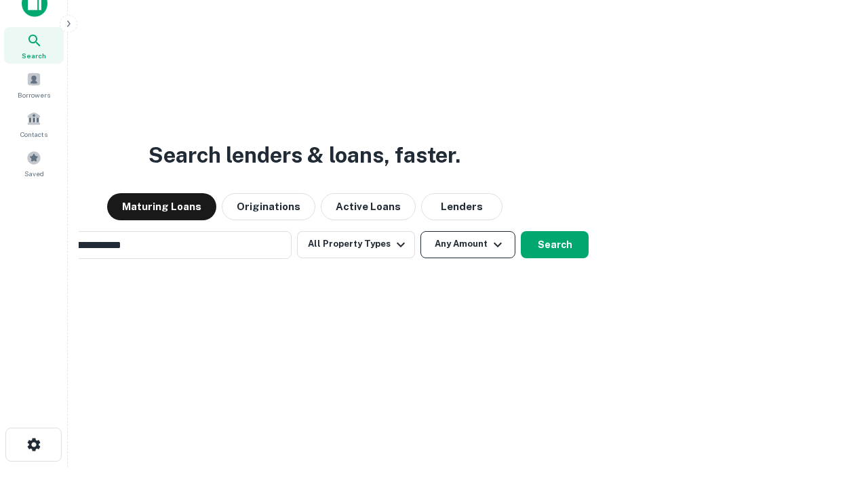  Describe the element at coordinates (34, 85) in the screenshot. I see `div: Borrowers` at that location.